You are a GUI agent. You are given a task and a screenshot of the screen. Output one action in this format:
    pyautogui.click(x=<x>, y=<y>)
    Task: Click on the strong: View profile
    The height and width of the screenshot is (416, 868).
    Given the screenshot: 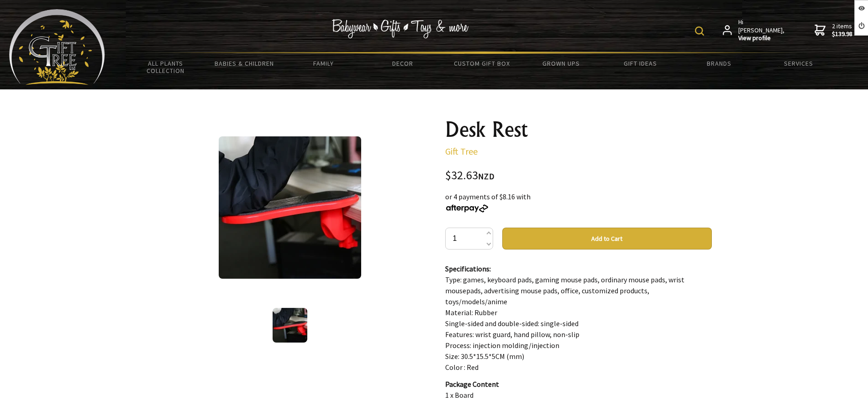 What is the action you would take?
    pyautogui.click(x=762, y=39)
    